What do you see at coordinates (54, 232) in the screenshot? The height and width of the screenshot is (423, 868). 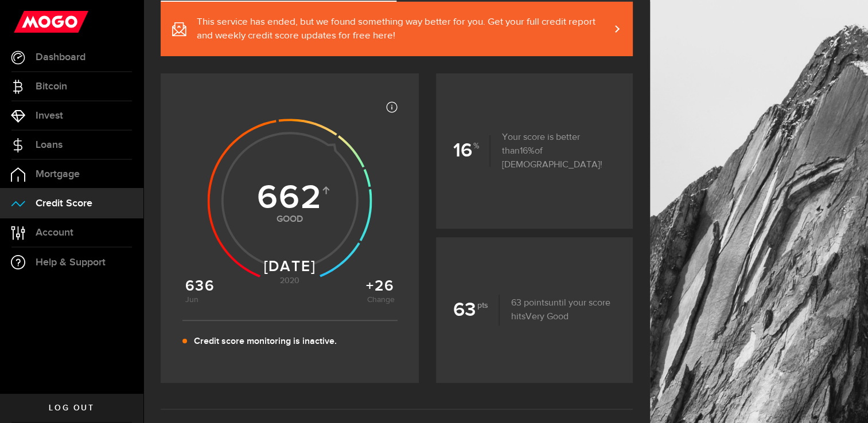 I see `span: Account` at bounding box center [54, 232].